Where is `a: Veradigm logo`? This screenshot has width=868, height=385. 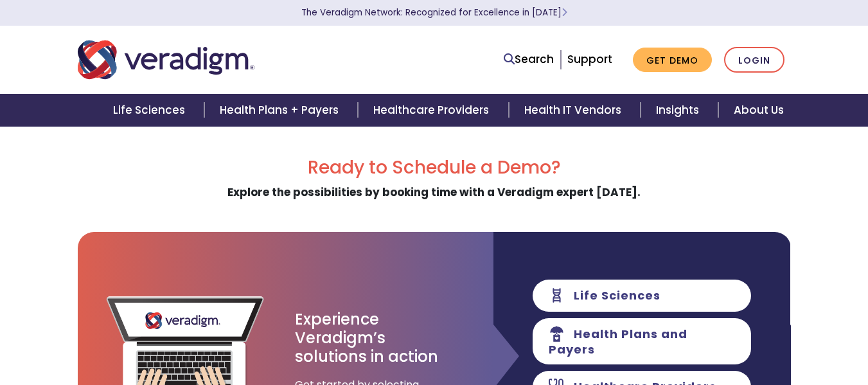 a: Veradigm logo is located at coordinates (166, 60).